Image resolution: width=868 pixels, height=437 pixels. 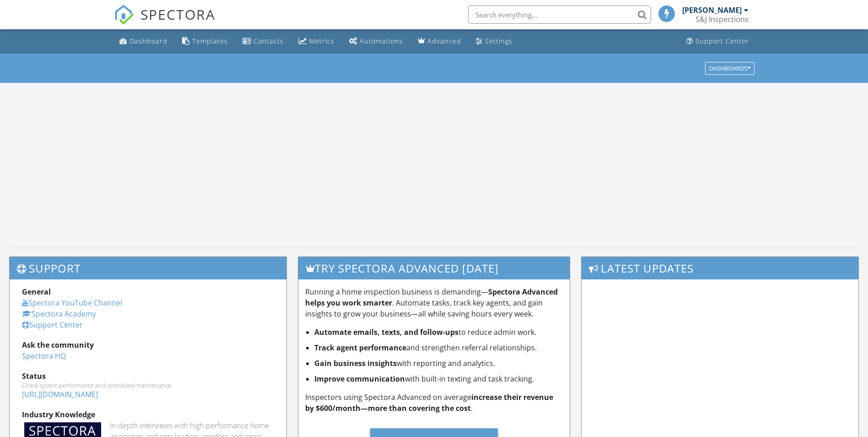 I want to click on a: Advanced, so click(x=439, y=41).